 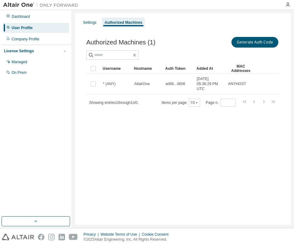 What do you see at coordinates (128, 239) in the screenshot?
I see `p: © 2025 Altair Engineering, Inc. All Rights Reserved.` at bounding box center [128, 239].